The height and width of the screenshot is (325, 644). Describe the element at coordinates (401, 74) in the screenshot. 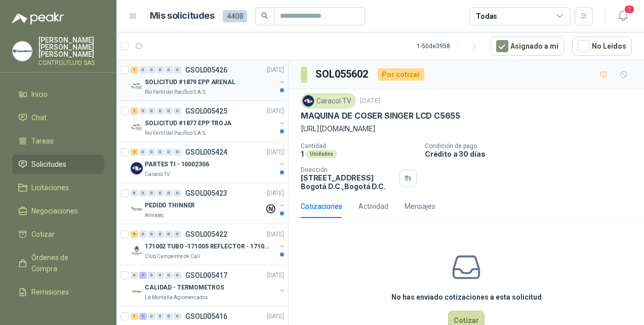

I see `div: Por cotizar` at that location.